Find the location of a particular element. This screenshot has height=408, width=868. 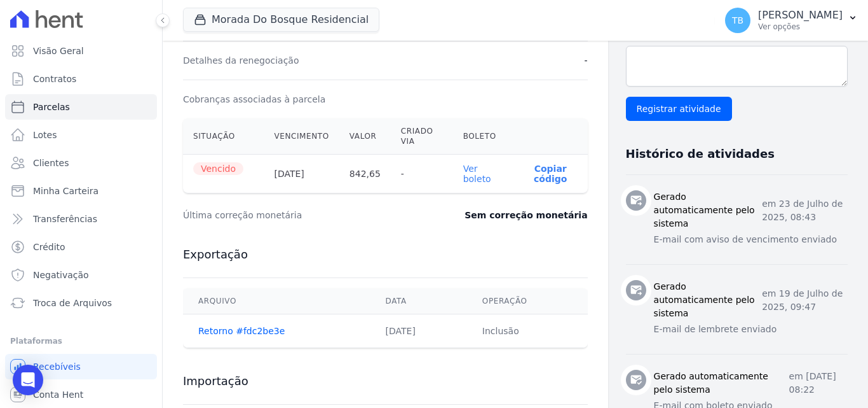

a: Visão Geral is located at coordinates (81, 51).